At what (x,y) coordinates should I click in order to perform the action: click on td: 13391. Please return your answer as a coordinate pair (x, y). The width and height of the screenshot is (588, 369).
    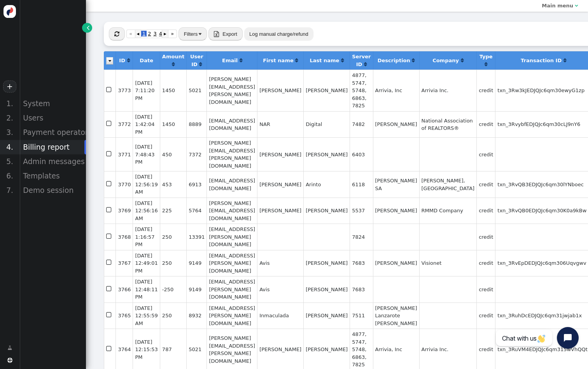
    Looking at the image, I should click on (197, 237).